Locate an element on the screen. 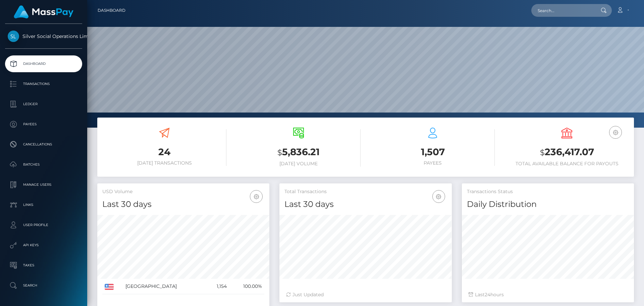 The height and width of the screenshot is (306, 644). span: Silver Social Operations Limited is located at coordinates (44, 36).